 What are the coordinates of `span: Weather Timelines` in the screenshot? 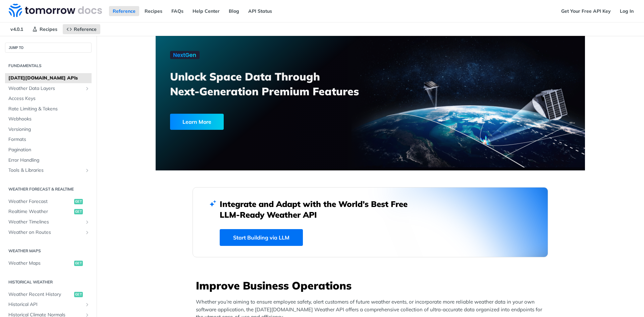 It's located at (46, 222).